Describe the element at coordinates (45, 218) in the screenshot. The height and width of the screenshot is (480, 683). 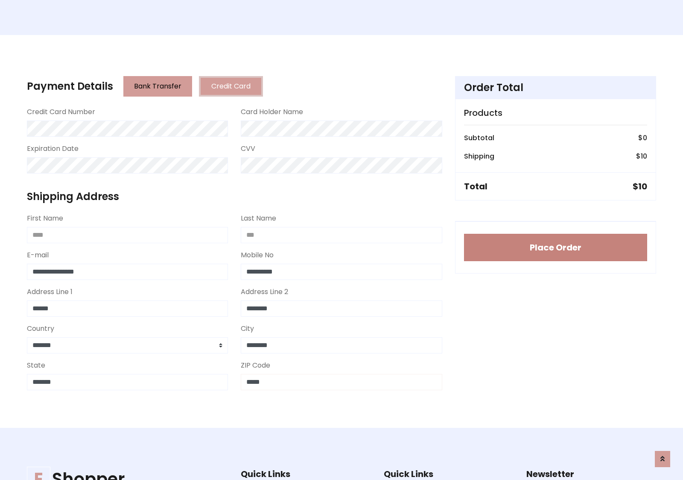
I see `label: First Name` at that location.